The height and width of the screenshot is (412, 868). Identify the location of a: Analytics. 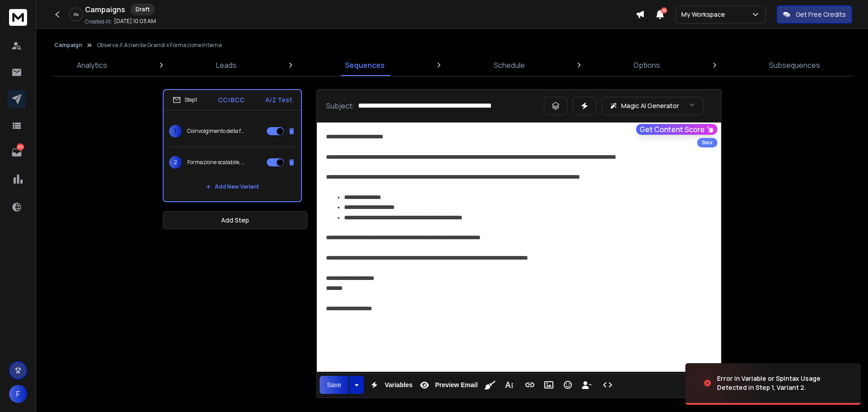
(92, 65).